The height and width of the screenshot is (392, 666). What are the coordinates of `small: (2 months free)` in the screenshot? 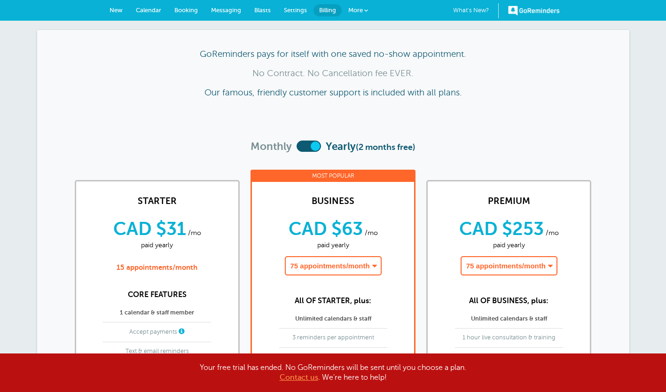 It's located at (386, 147).